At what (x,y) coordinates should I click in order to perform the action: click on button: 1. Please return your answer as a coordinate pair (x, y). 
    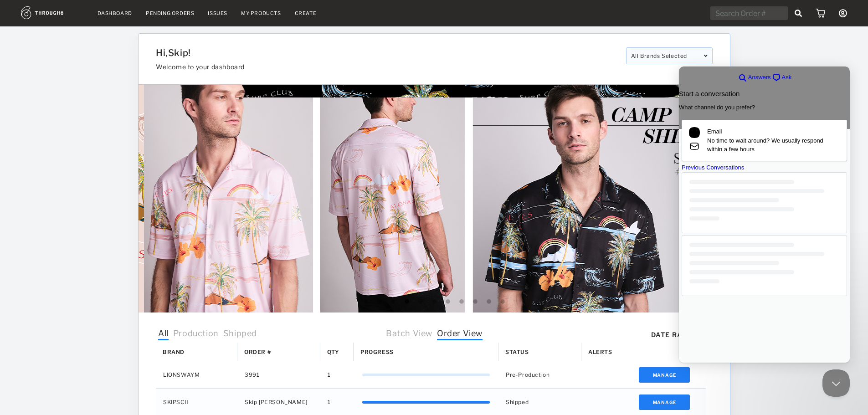
    Looking at the image, I should click on (366, 302).